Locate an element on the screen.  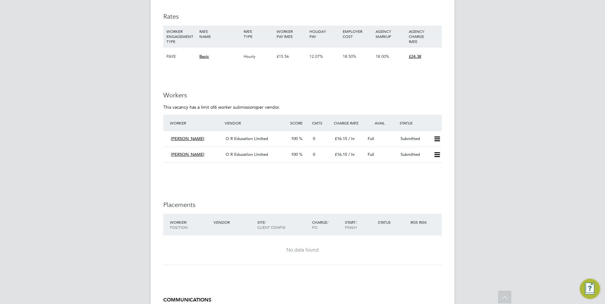
span: 18.50% is located at coordinates (349, 56).